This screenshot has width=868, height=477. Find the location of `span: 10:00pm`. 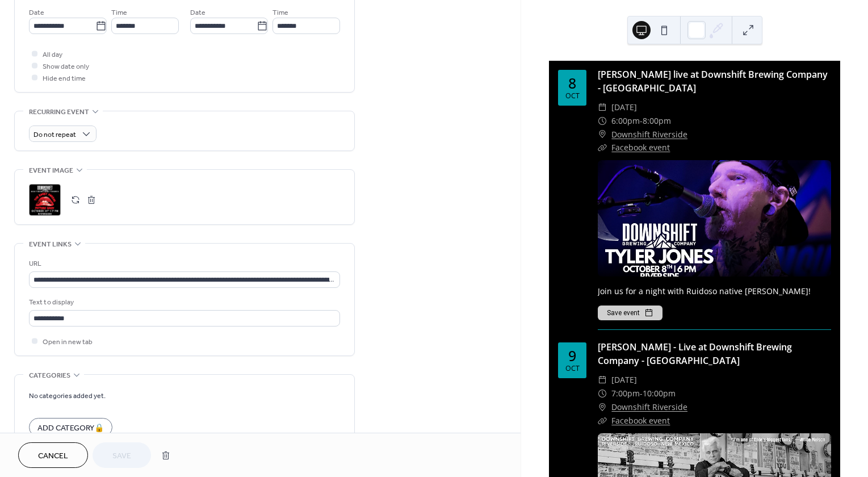

span: 10:00pm is located at coordinates (659, 394).